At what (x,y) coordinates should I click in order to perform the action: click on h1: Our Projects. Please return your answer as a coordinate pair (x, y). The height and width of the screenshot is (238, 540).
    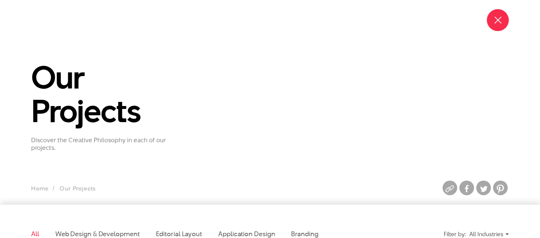
    Looking at the image, I should click on (107, 94).